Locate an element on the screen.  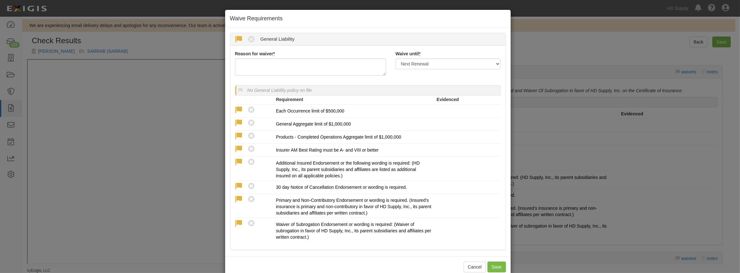
span: 30 day Notice of Cancellation Endorsement or wording is required. is located at coordinates (342, 187).